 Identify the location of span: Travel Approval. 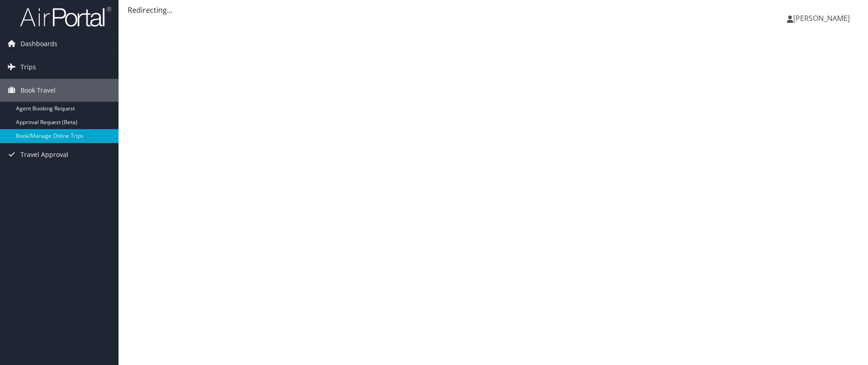
(44, 155).